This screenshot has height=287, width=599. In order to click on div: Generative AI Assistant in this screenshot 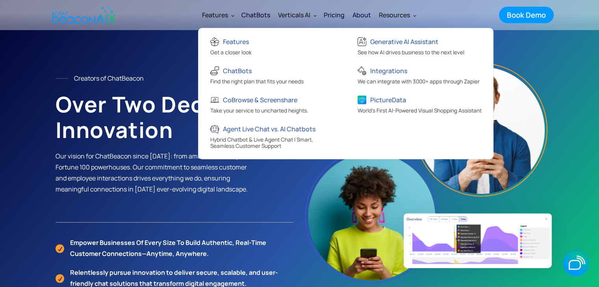, I will do `click(404, 42)`.